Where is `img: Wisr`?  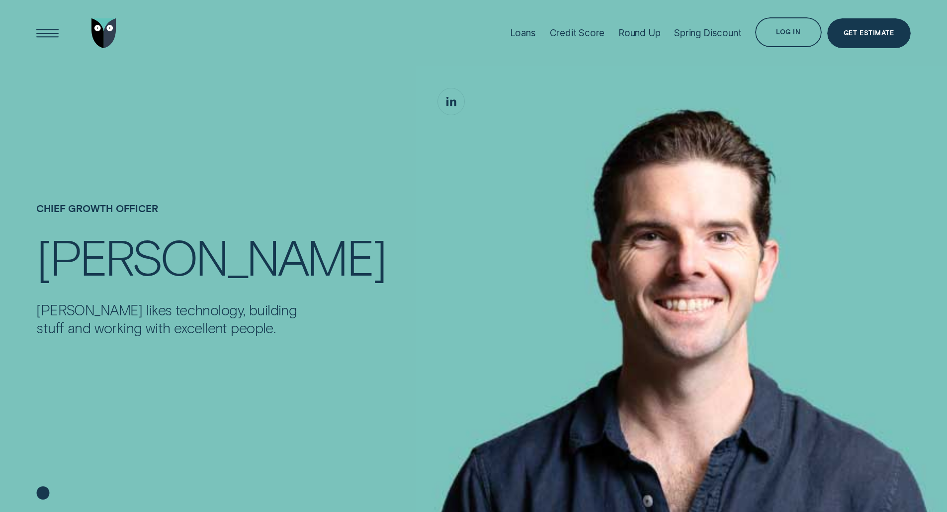
img: Wisr is located at coordinates (104, 33).